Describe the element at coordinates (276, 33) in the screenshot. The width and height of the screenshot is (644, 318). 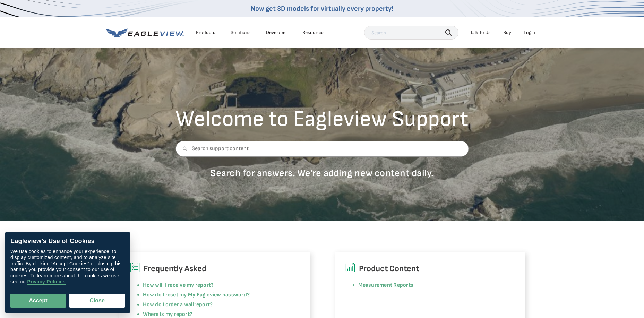
I see `a: Developer` at that location.